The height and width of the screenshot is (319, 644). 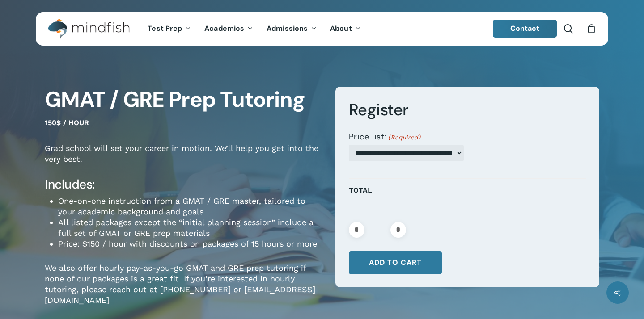 What do you see at coordinates (190, 244) in the screenshot?
I see `li: Price: $150 / hour with discounts on packages of 15 hours or more` at bounding box center [190, 244].